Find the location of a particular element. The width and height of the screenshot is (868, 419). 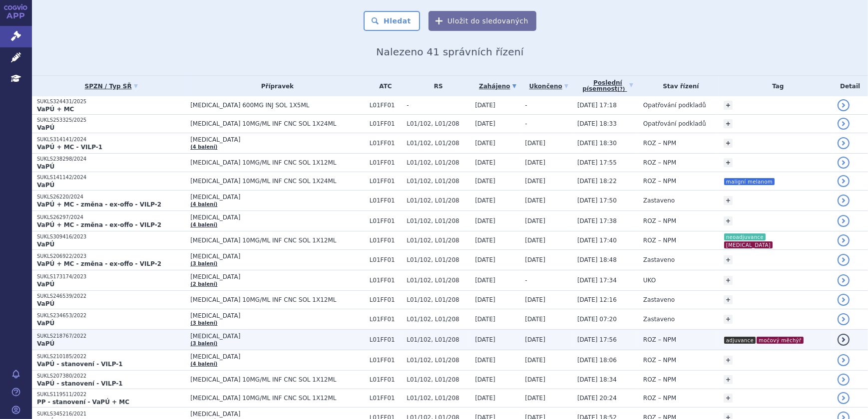

p: SUKLS345216/2021 is located at coordinates (111, 414).